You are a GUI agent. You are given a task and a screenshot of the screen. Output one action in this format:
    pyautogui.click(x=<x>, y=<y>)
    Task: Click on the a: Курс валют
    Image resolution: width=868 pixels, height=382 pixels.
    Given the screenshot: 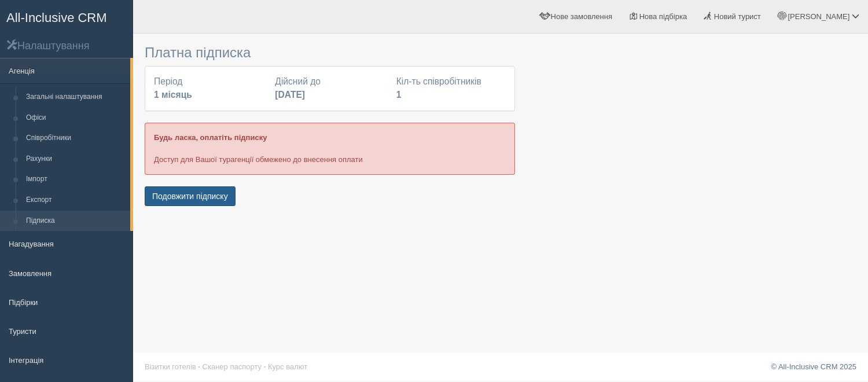 What is the action you would take?
    pyautogui.click(x=287, y=367)
    